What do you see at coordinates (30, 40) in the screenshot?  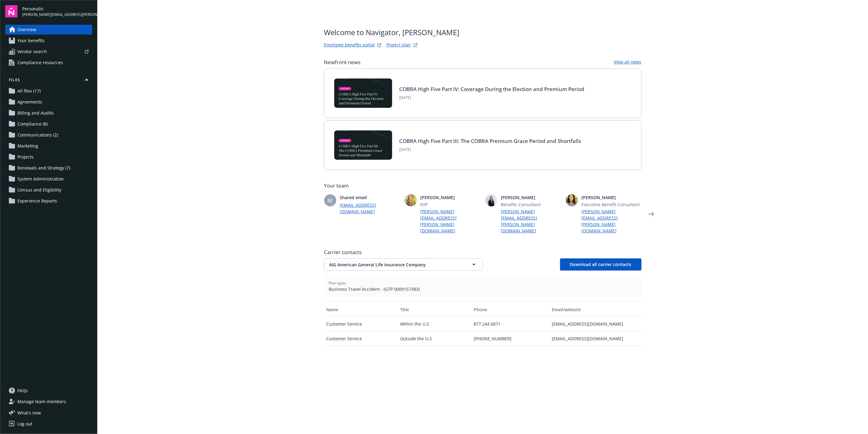 I see `span: Your benefits` at bounding box center [30, 40].